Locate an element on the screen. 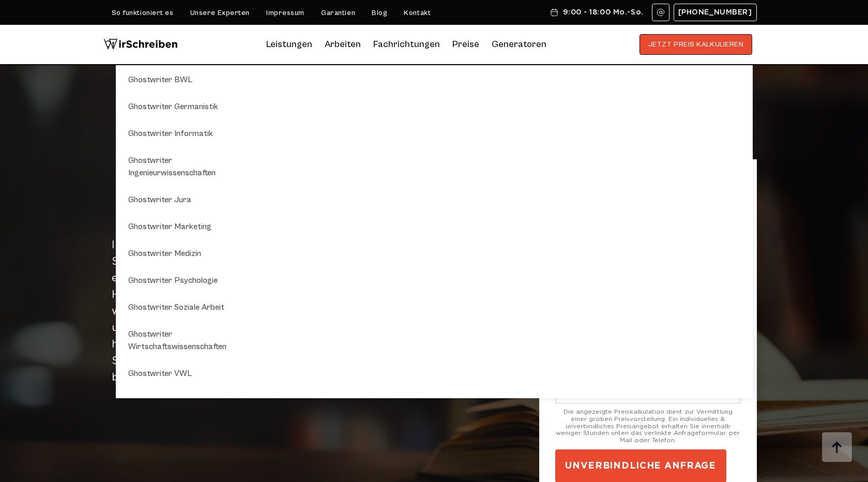  a: Ghostwriter Medizin is located at coordinates (180, 254).